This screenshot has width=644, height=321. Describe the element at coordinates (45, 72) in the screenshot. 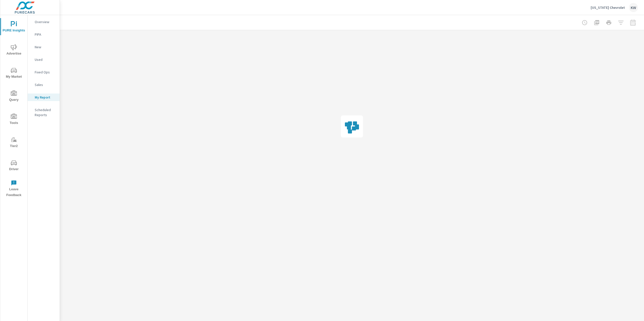

I see `p: Fixed Ops` at that location.